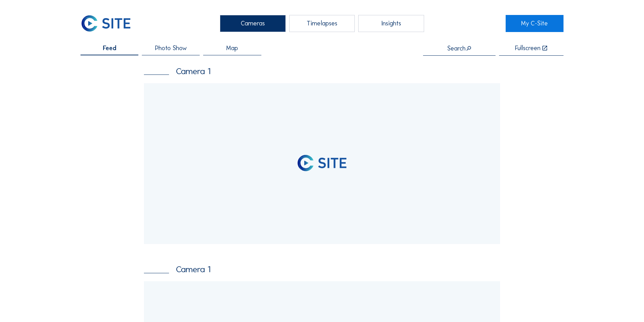 The height and width of the screenshot is (322, 644). Describe the element at coordinates (527, 48) in the screenshot. I see `div: Fullscreen` at that location.